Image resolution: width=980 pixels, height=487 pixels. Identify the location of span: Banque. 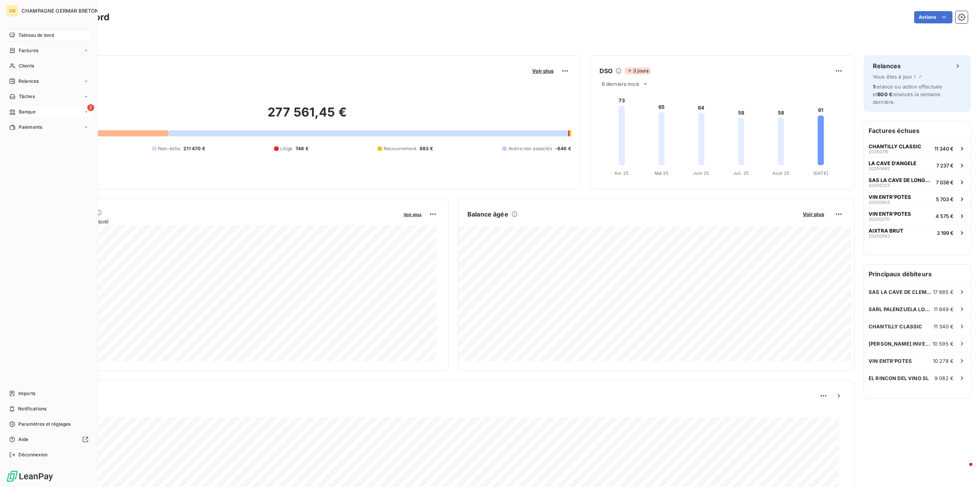
(27, 112).